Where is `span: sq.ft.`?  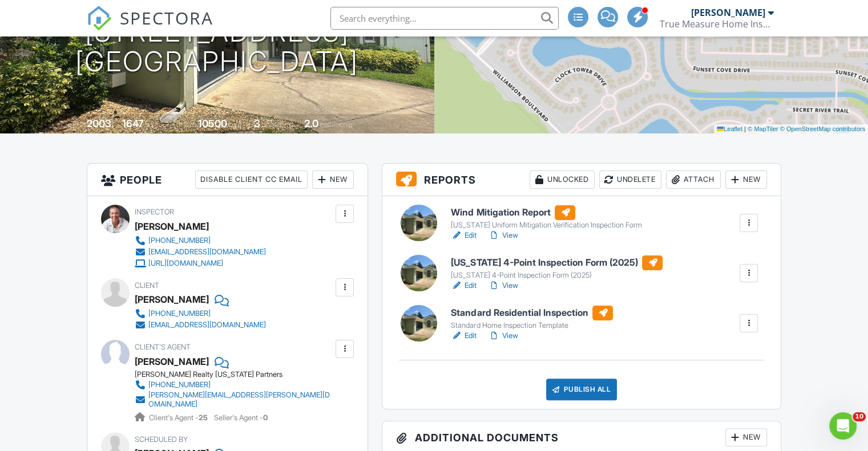 span: sq.ft. is located at coordinates (236, 124).